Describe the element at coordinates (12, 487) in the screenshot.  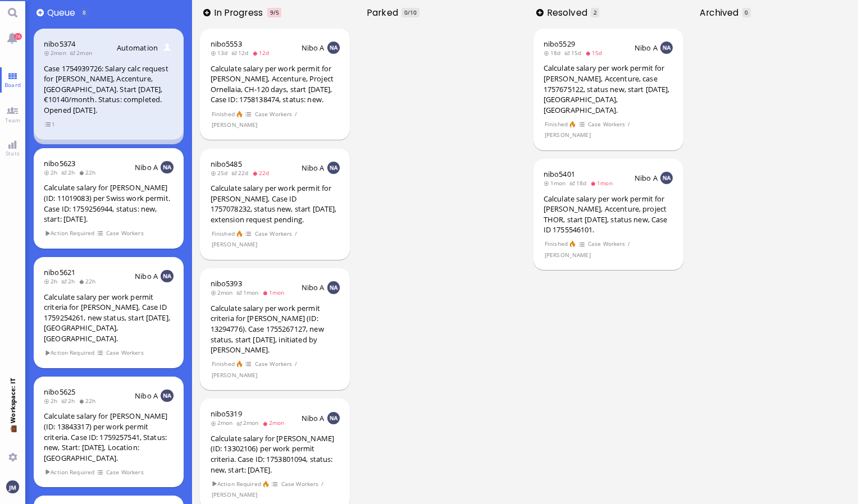
I see `img: You` at that location.